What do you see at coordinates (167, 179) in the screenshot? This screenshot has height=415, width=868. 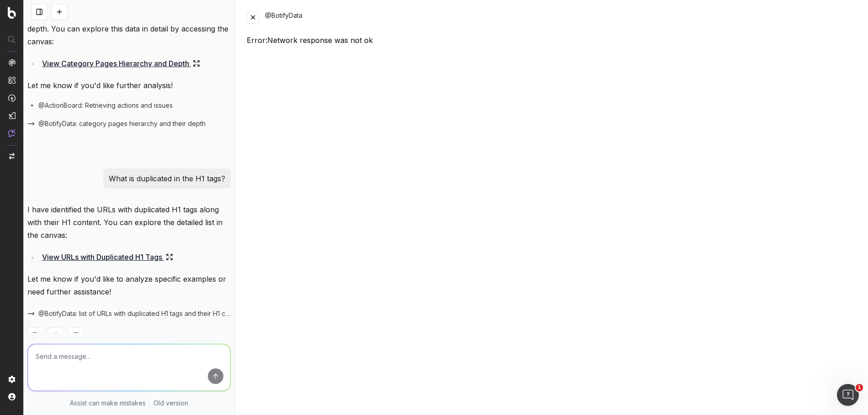 I see `p: What is duplicated in the H1 tags?` at bounding box center [167, 179].